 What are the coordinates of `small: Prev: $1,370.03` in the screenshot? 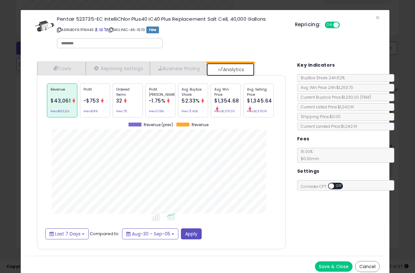 It's located at (224, 111).